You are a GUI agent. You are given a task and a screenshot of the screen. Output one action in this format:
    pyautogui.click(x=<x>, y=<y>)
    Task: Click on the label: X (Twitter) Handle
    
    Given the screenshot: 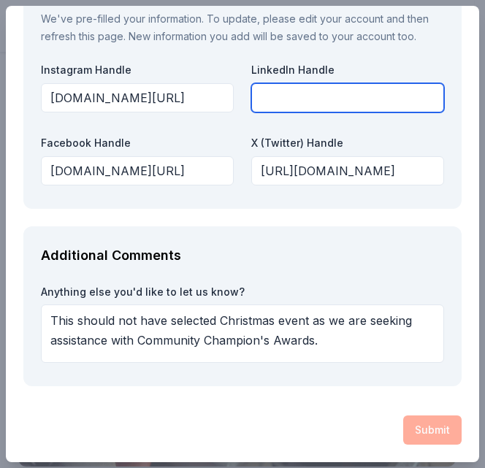 What is the action you would take?
    pyautogui.click(x=348, y=143)
    